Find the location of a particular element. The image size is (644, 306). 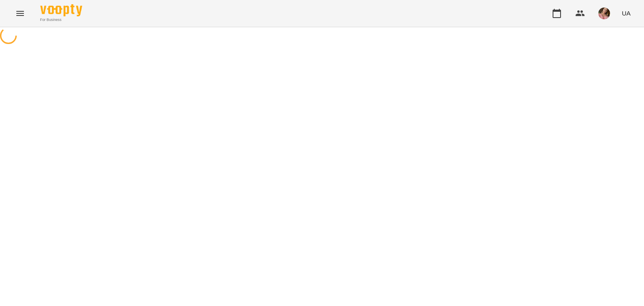

button: UA is located at coordinates (626, 13).